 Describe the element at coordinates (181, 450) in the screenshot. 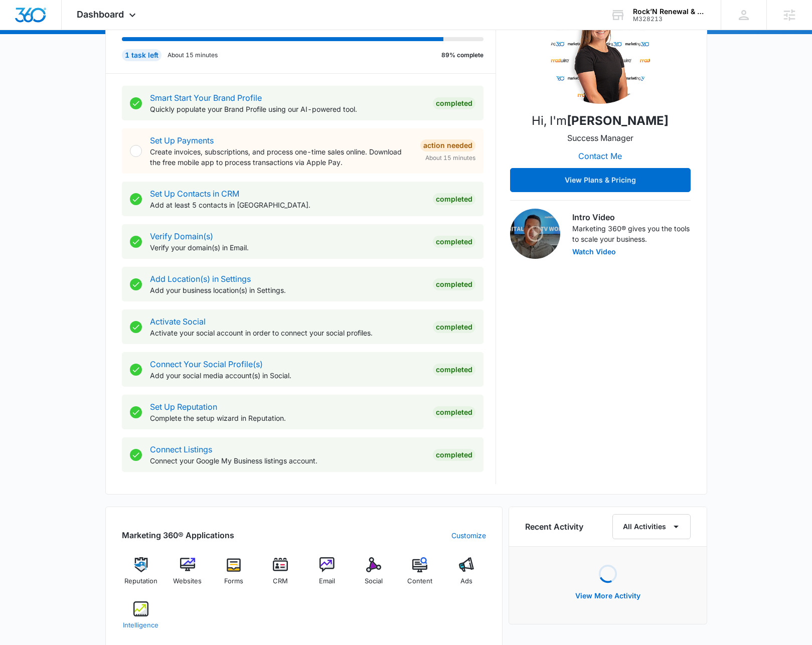

I see `a: Connect Listings` at that location.